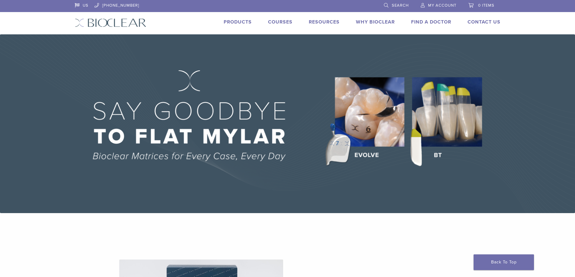 This screenshot has height=277, width=575. Describe the element at coordinates (504, 263) in the screenshot. I see `a: Back To Top` at that location.